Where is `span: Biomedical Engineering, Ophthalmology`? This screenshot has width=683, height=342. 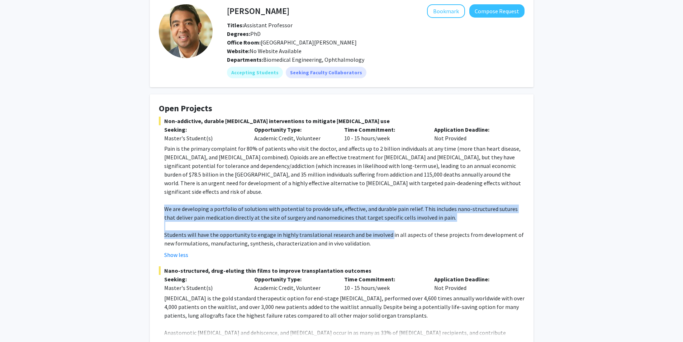
span: Biomedical Engineering, Ophthalmology is located at coordinates (314, 60).